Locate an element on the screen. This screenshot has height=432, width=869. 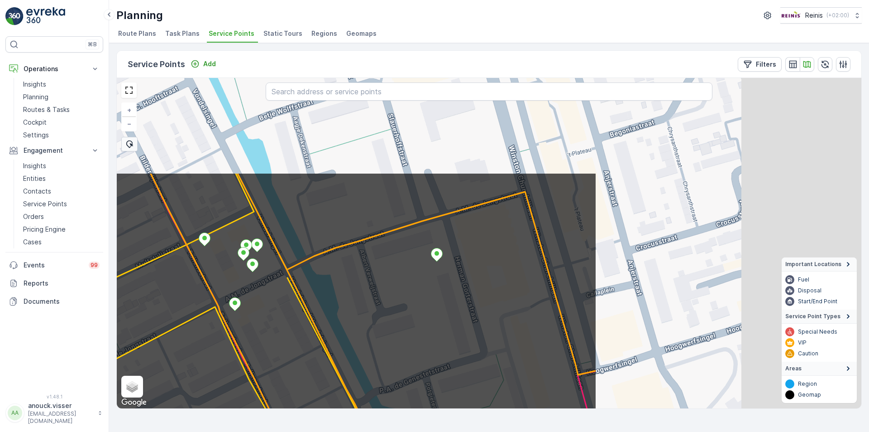
p: Geomap is located at coordinates (810, 394).